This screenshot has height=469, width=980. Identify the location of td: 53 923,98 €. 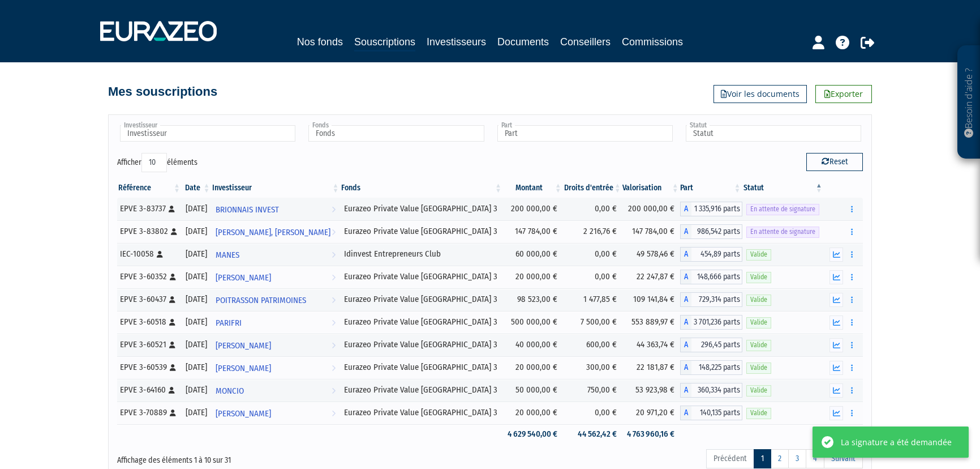
(652, 390).